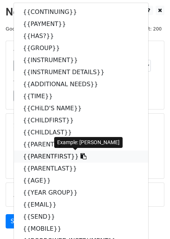  Describe the element at coordinates (81, 168) in the screenshot. I see `a: {{PARENTLAST}}` at that location.